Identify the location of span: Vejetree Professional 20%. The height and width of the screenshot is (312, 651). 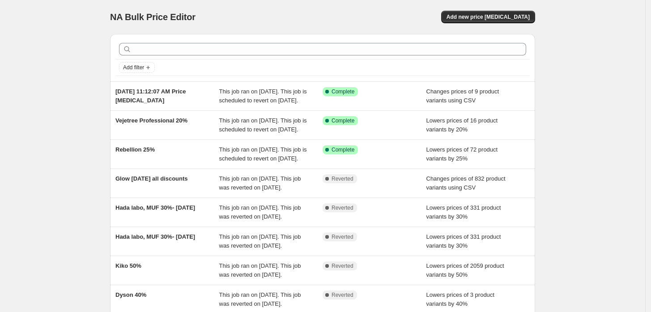
(151, 120).